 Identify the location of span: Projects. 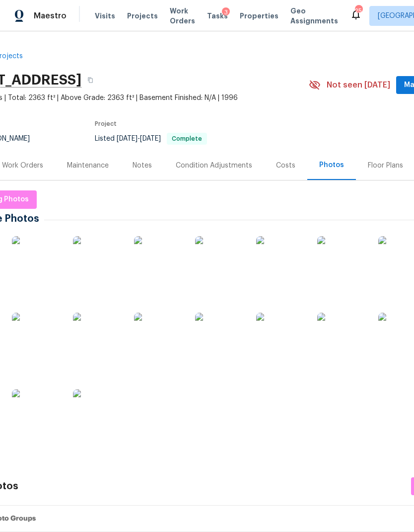
(143, 16).